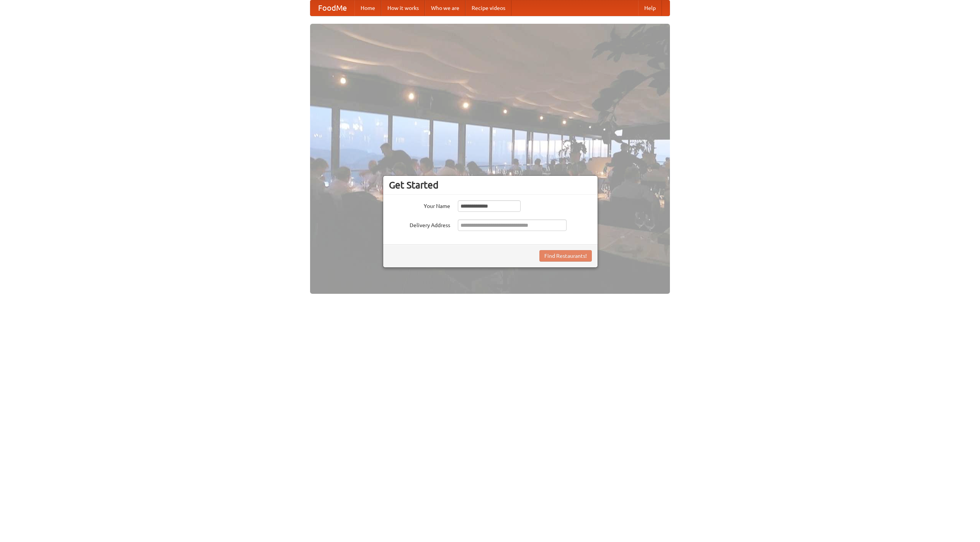  I want to click on a: FoodMe, so click(332, 8).